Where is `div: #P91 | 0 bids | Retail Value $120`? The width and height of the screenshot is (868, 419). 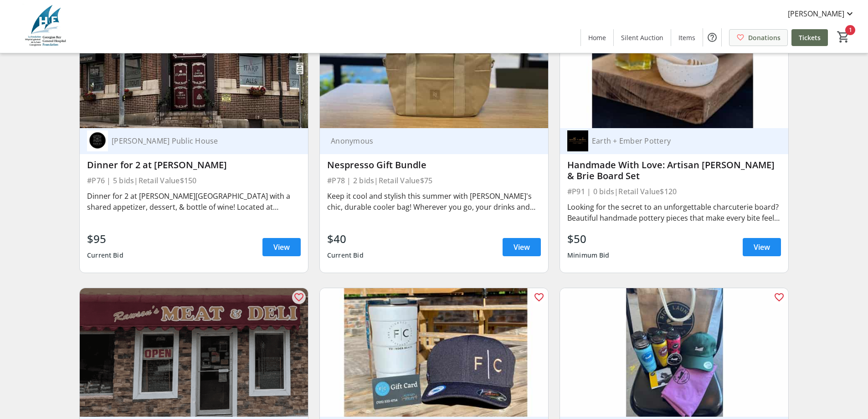
div: #P91 | 0 bids | Retail Value $120 is located at coordinates (673, 191).